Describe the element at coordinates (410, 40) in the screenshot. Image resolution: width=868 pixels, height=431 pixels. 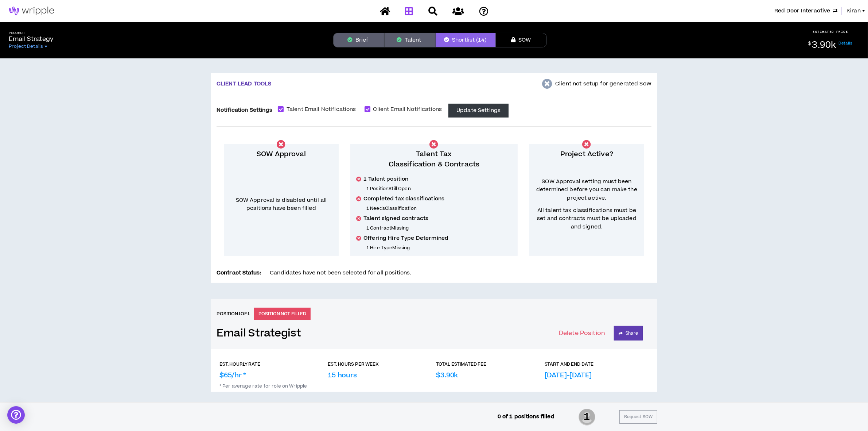
I see `button: Talent` at that location.